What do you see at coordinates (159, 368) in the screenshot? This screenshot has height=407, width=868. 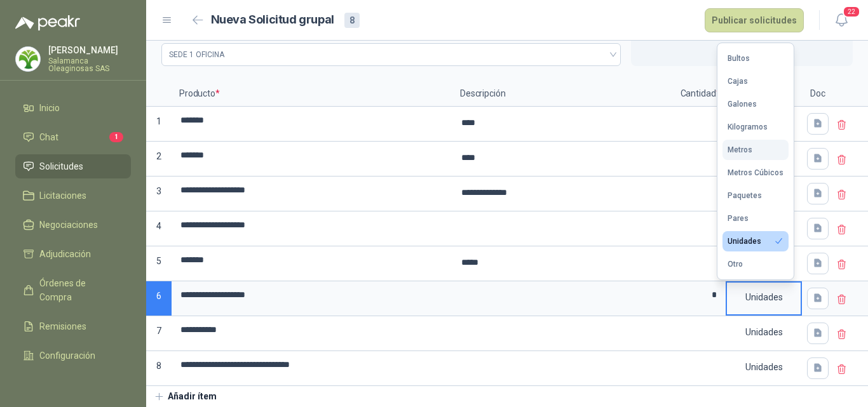 I see `p: 8` at bounding box center [159, 368].